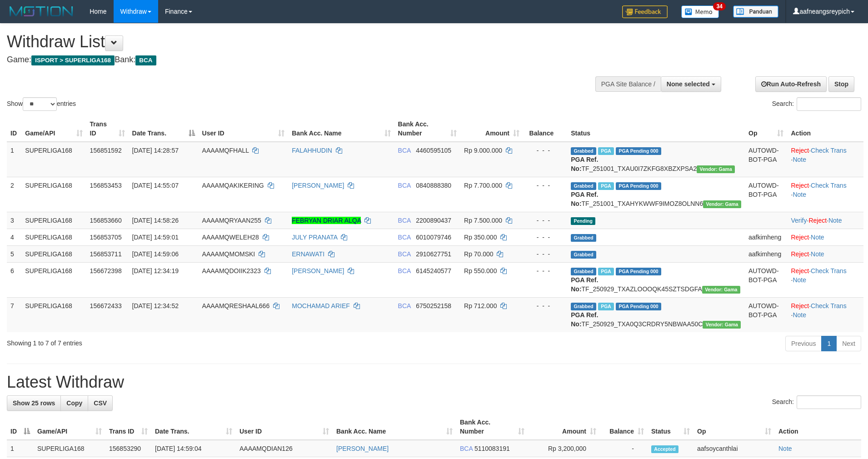  Describe the element at coordinates (655, 279) in the screenshot. I see `td: TF_250929_TXAZLOOOQK45SZTSDGFA` at that location.